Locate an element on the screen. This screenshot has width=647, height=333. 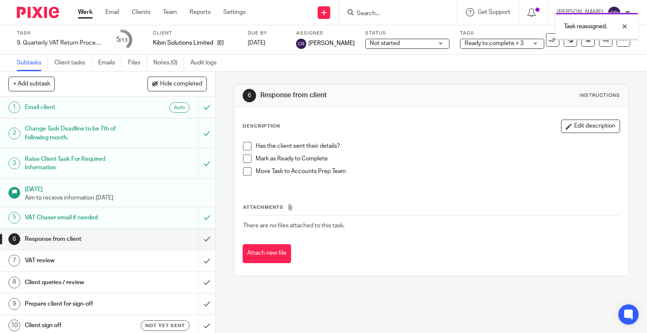
p: Kibin Solutions Limited is located at coordinates (183, 43).